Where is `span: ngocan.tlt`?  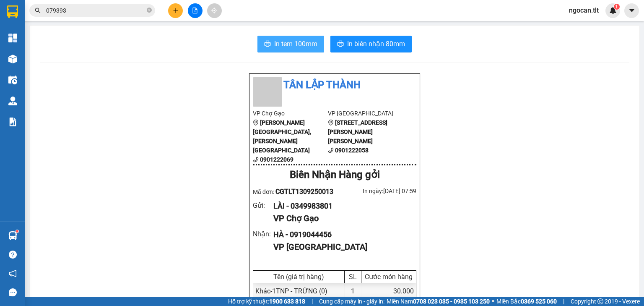 span: ngocan.tlt is located at coordinates (584, 10).